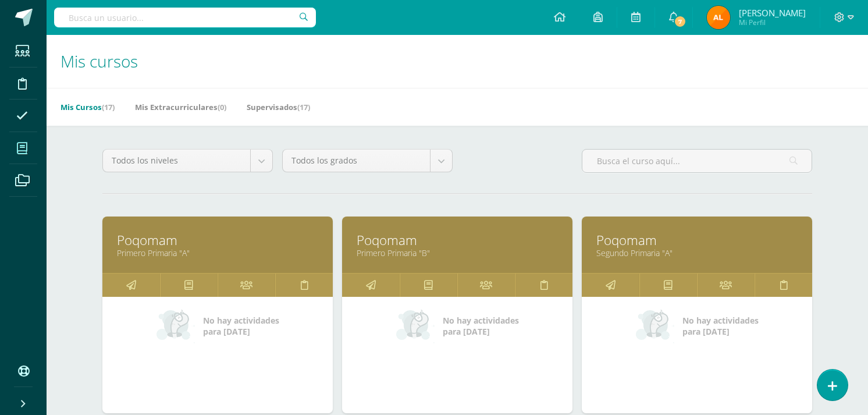 This screenshot has height=415, width=868. What do you see at coordinates (457, 253) in the screenshot?
I see `a: Primero Primaria "B"` at bounding box center [457, 253].